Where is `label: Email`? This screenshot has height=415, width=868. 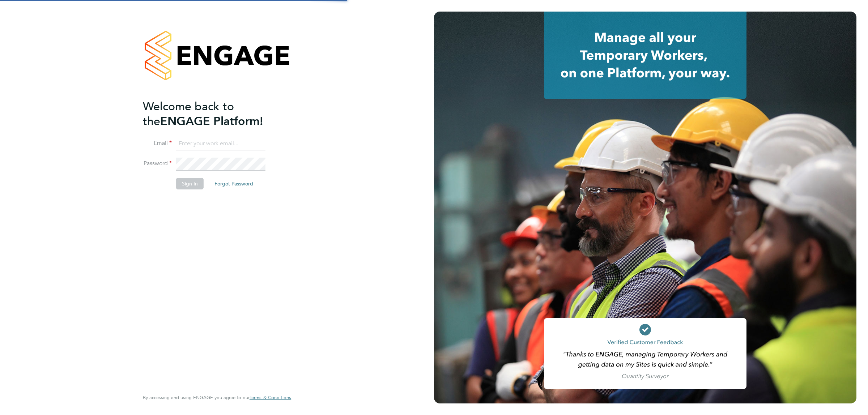 label: Email is located at coordinates (158, 143).